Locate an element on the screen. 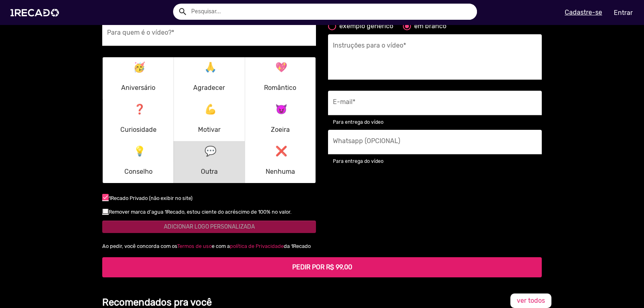 The height and width of the screenshot is (308, 644). p: Conselho is located at coordinates (139, 162).